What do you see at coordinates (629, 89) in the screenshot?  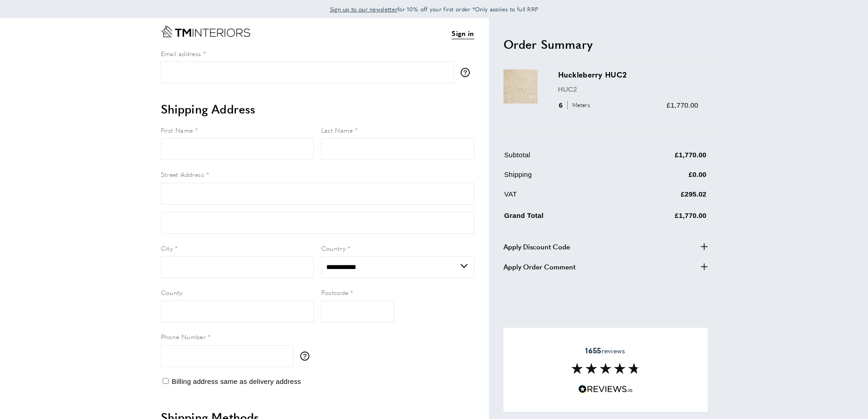 I see `p: HUC2` at bounding box center [629, 89].